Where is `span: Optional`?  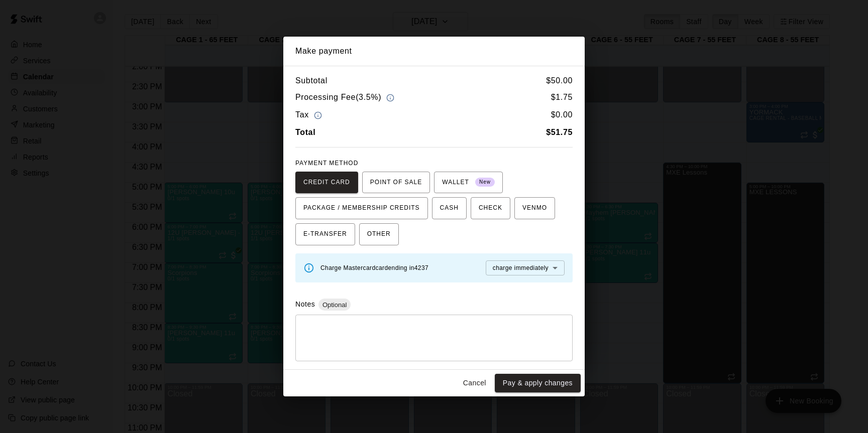 span: Optional is located at coordinates (334, 305).